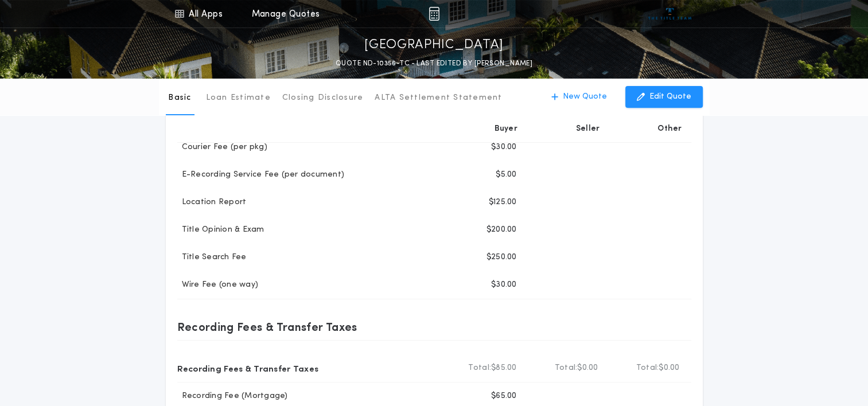 This screenshot has height=406, width=868. I want to click on p: Closing Disclosure, so click(323, 98).